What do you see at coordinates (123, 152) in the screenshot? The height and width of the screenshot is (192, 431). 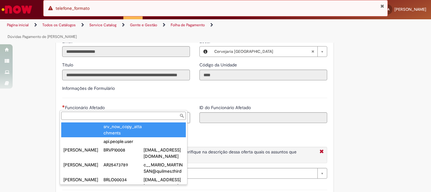 I see `ul: Funcionário Afetado` at bounding box center [123, 152].